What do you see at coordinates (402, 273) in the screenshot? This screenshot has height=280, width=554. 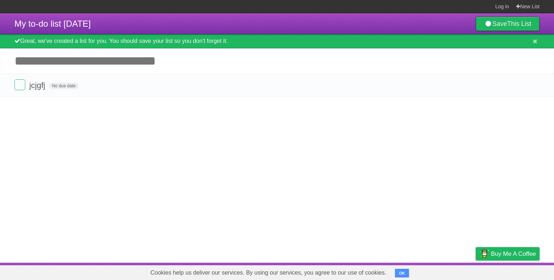 I see `button: OK` at bounding box center [402, 273].